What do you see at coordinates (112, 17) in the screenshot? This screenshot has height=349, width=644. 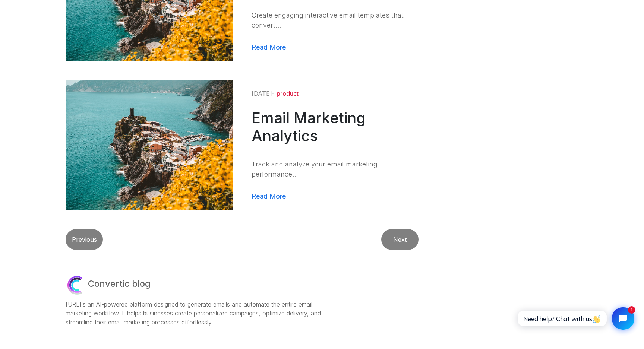 I see `button: Open chat widget` at bounding box center [112, 17].